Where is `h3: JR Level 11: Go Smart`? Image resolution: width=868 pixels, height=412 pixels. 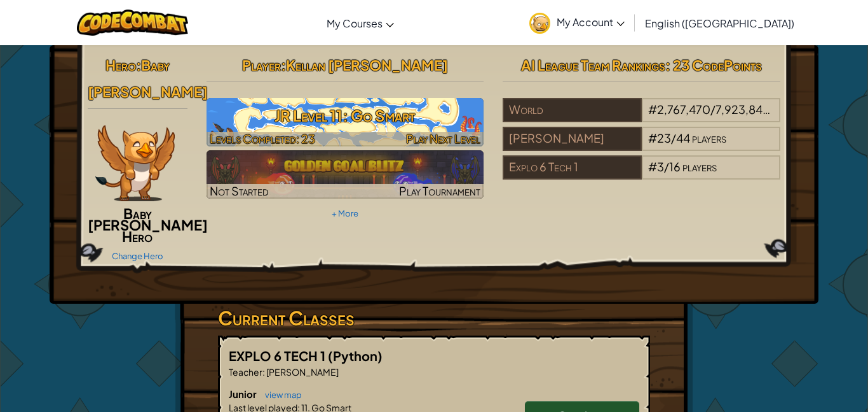
h3: JR Level 11: Go Smart is located at coordinates (345, 116).